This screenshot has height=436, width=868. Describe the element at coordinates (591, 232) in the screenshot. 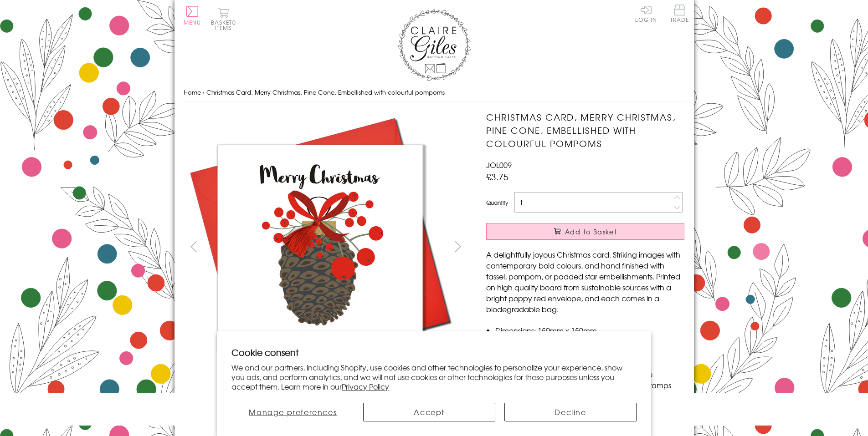

I see `span: Add to Basket` at that location.